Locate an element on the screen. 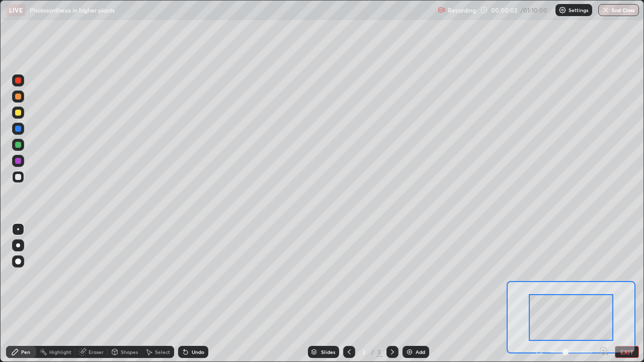 Image resolution: width=644 pixels, height=362 pixels. img: class-settings-icons is located at coordinates (563, 10).